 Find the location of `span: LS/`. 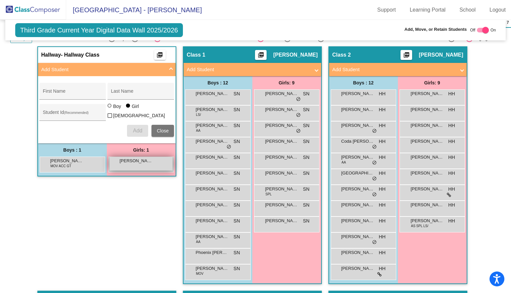

span: LS/ is located at coordinates (198, 114).